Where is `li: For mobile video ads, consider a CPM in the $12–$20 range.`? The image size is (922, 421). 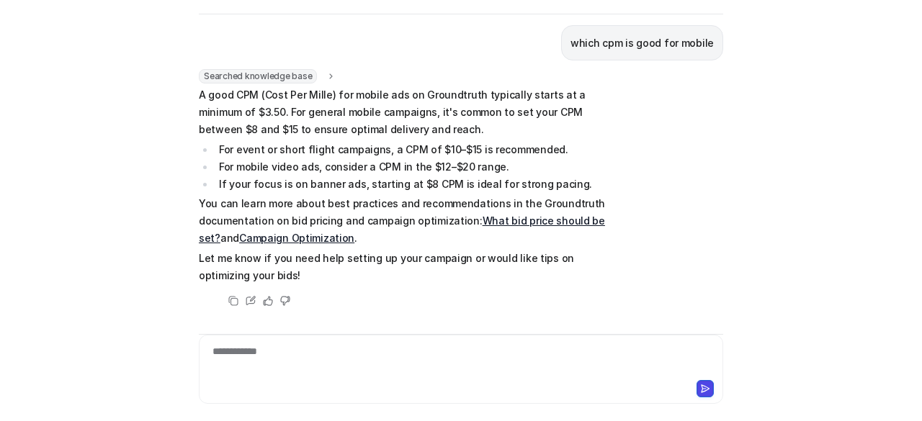
li: For mobile video ads, consider a CPM in the $12–$20 range. is located at coordinates (417, 167).